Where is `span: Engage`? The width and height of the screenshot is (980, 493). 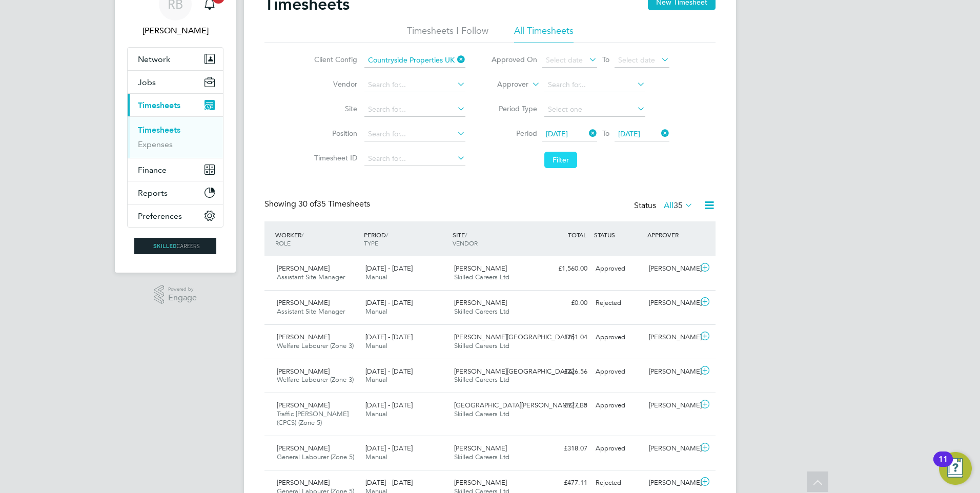
span: Engage is located at coordinates (183, 298).